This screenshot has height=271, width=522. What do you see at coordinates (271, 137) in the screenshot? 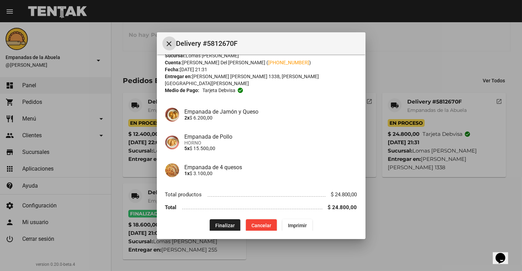
I see `h4: Empanada de Pollo` at bounding box center [271, 137].